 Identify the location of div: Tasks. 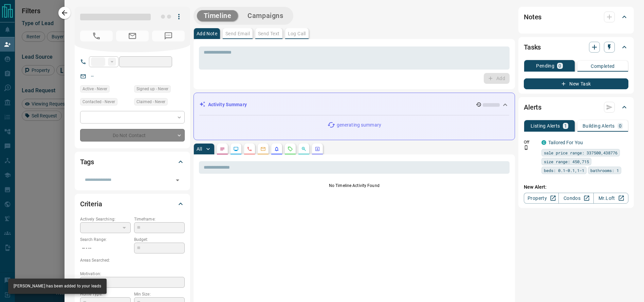
(576, 47).